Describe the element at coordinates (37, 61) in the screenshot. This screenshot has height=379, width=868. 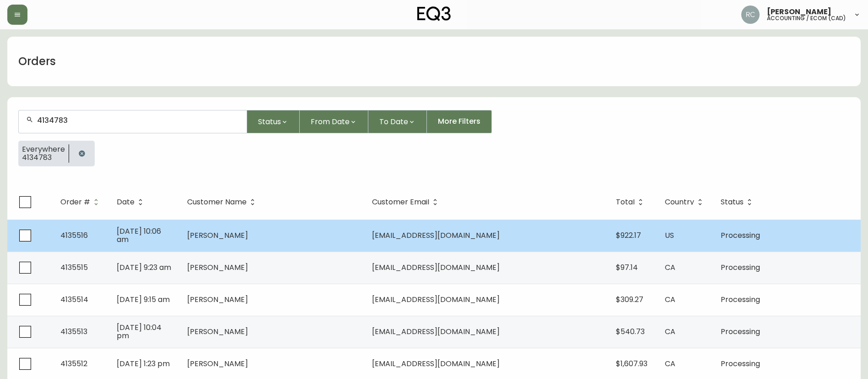
I see `h1: Orders` at that location.